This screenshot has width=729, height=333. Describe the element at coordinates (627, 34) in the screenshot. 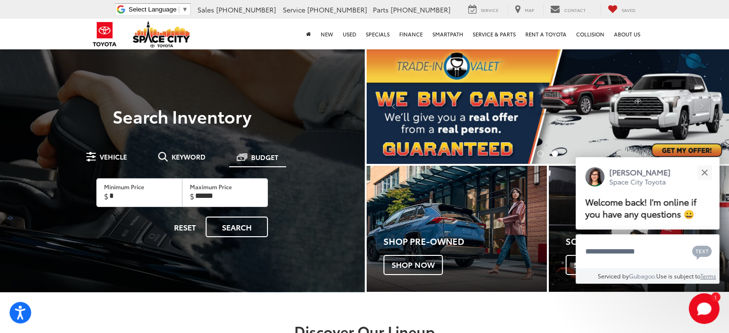

I see `a: About Us` at that location.